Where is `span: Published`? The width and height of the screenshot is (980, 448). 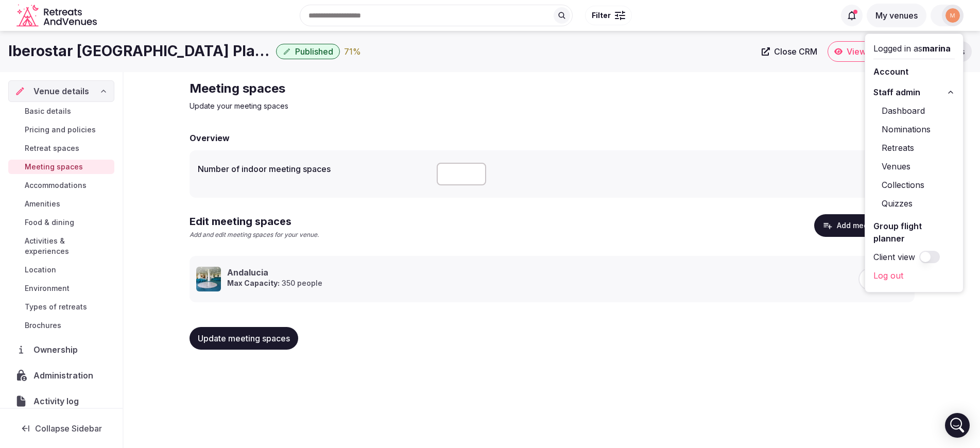 span: Published is located at coordinates (314, 52).